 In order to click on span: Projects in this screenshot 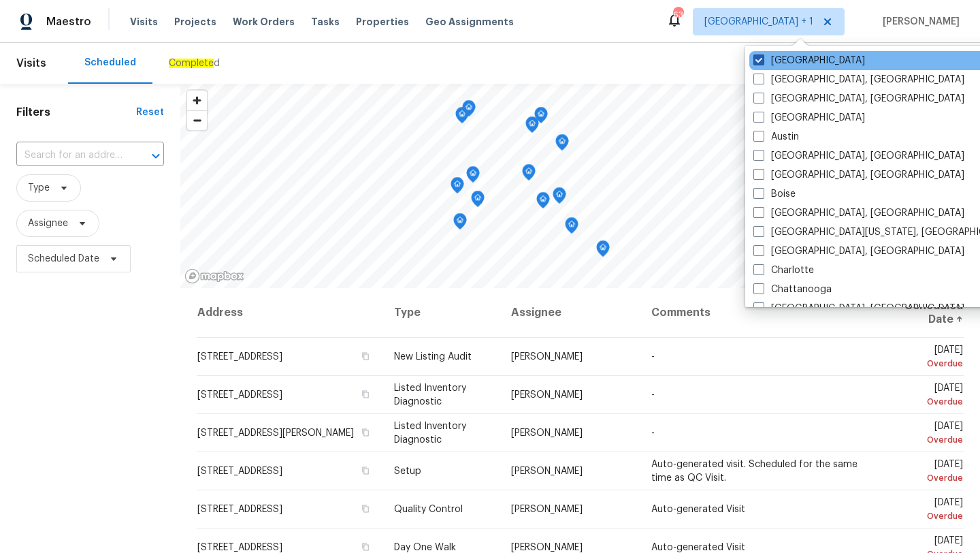, I will do `click(195, 22)`.